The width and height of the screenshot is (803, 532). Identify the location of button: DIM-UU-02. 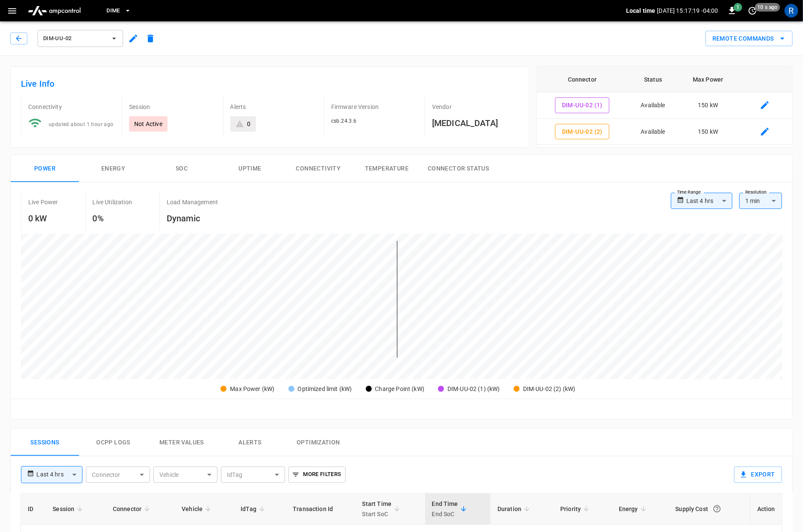
(81, 38).